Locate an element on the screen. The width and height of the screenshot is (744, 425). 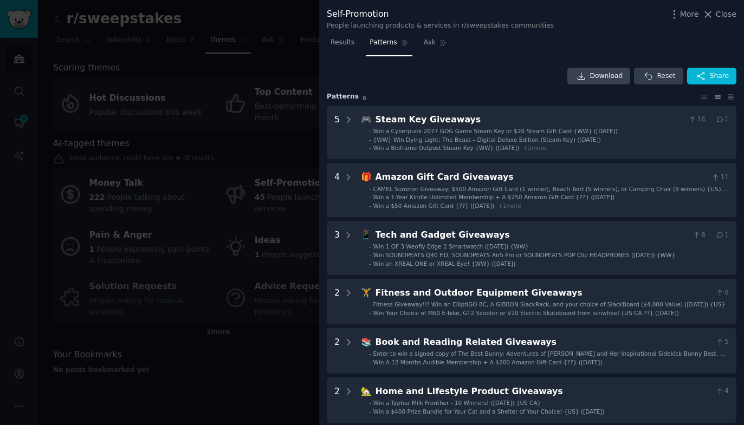
span: 11 is located at coordinates (719, 178).